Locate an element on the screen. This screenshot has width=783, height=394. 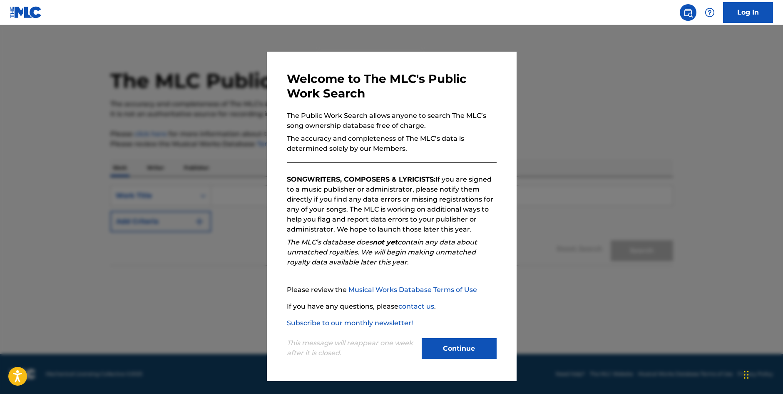
a: Log In is located at coordinates (748, 12).